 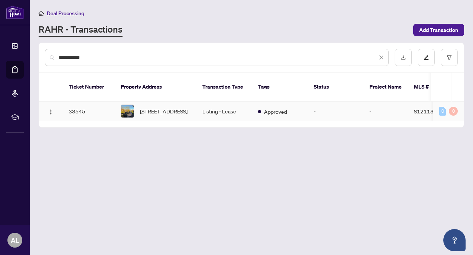 I want to click on span: Deal Processing, so click(x=65, y=13).